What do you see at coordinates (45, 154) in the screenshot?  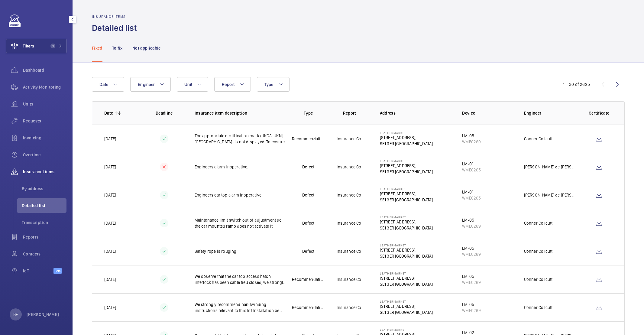 I see `span: Overtime` at bounding box center [45, 154].